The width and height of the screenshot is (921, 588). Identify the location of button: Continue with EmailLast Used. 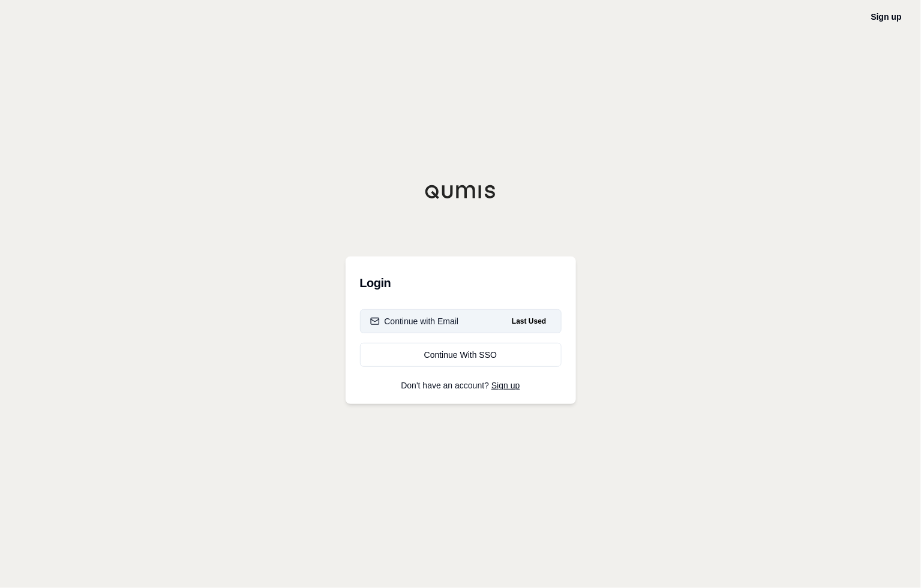
(460, 322).